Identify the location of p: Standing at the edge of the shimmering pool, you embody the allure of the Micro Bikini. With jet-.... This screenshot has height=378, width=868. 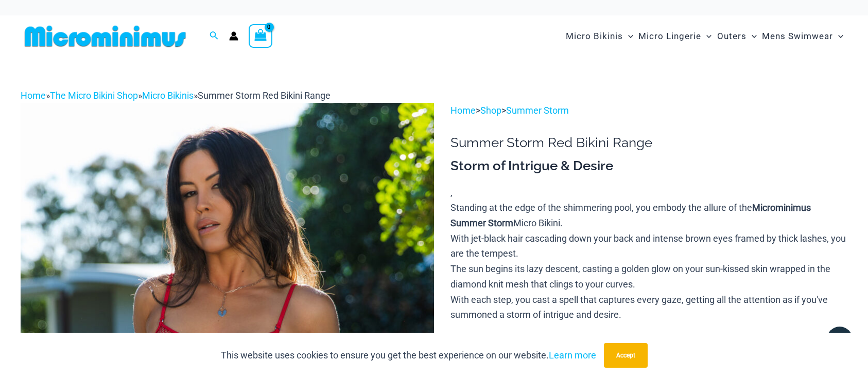
(649, 261).